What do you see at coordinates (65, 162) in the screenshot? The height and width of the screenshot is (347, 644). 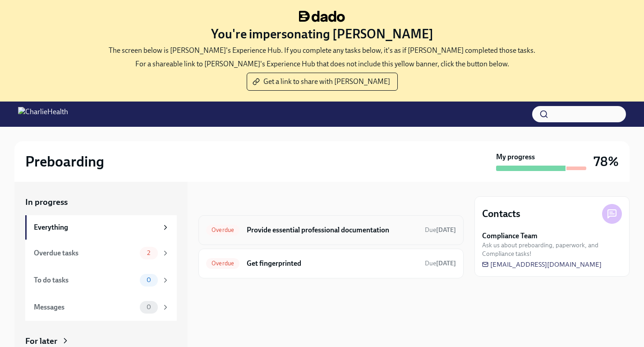 I see `h2: Preboarding` at bounding box center [65, 162].